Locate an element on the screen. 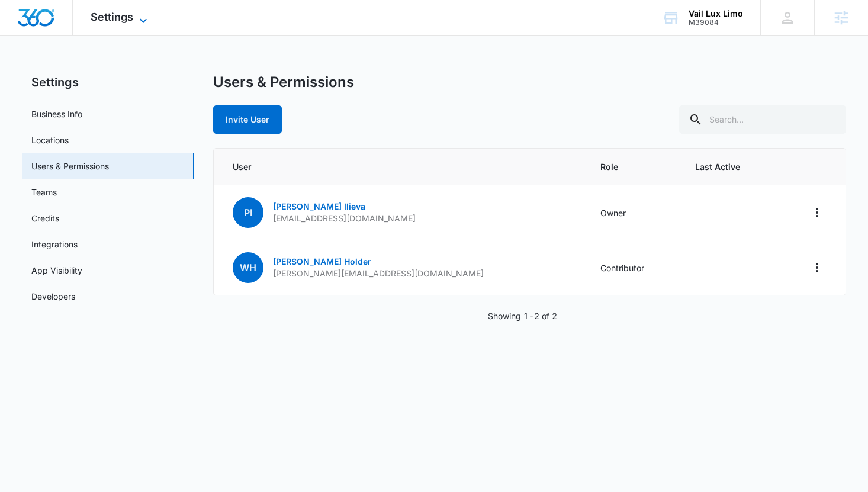 This screenshot has height=492, width=868. a: Teams is located at coordinates (44, 192).